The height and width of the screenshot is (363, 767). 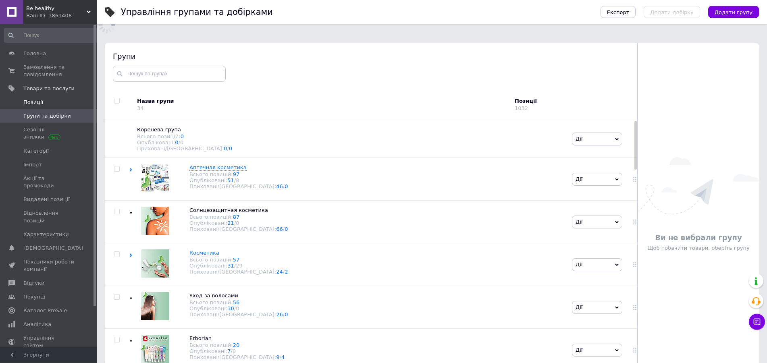 I want to click on div: 34, so click(x=140, y=108).